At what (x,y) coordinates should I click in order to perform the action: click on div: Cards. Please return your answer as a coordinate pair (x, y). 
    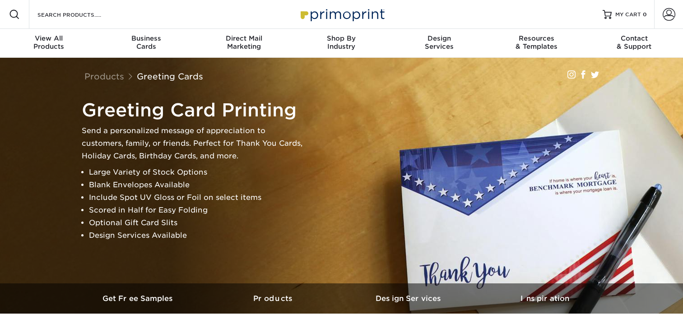
    Looking at the image, I should click on (146, 42).